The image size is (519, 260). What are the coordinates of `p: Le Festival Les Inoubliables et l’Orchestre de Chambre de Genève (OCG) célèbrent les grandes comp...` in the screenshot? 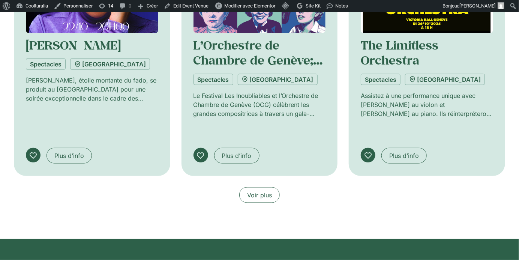 It's located at (259, 105).